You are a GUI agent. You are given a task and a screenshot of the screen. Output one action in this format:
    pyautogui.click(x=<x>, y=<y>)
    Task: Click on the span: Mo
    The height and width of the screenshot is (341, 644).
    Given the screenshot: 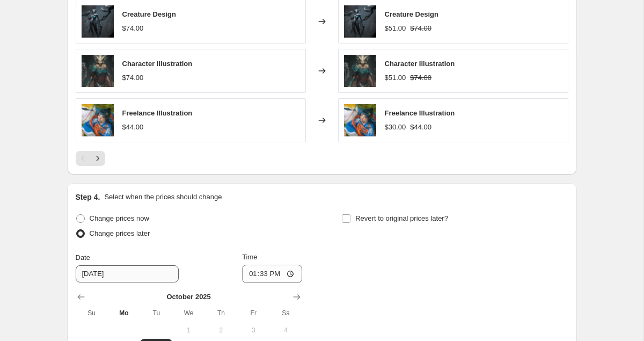 What is the action you would take?
    pyautogui.click(x=124, y=314)
    